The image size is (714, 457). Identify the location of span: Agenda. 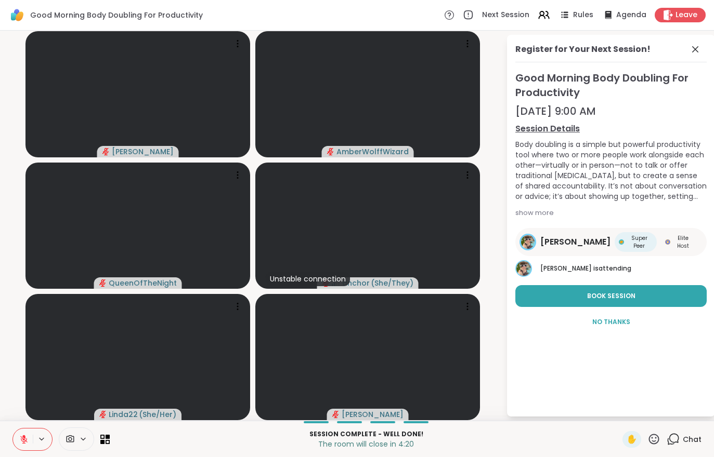
(631, 15).